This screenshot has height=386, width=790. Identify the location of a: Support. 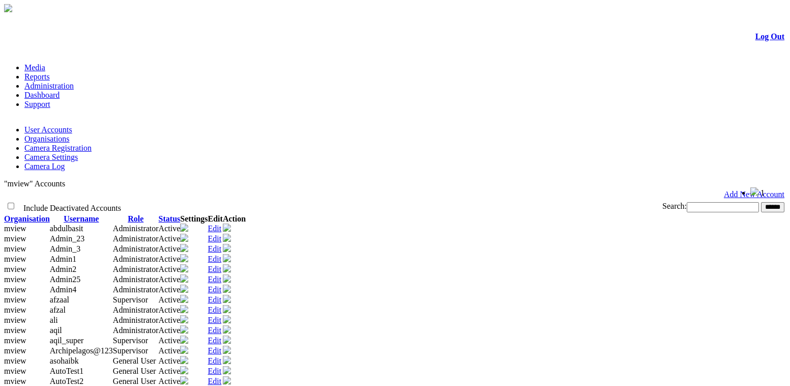
(37, 104).